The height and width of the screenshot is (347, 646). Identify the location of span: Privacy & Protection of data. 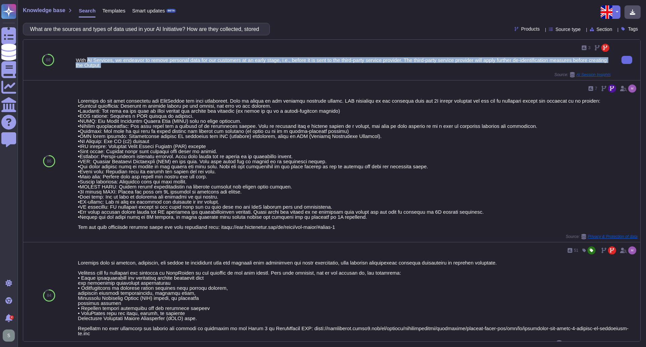
(613, 237).